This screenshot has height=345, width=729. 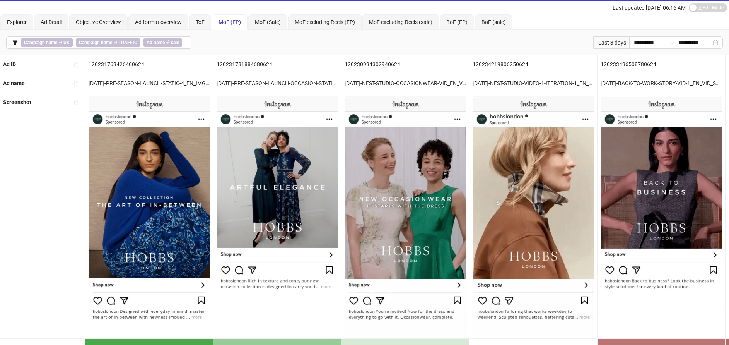 What do you see at coordinates (175, 43) in the screenshot?
I see `b: sale` at bounding box center [175, 43].